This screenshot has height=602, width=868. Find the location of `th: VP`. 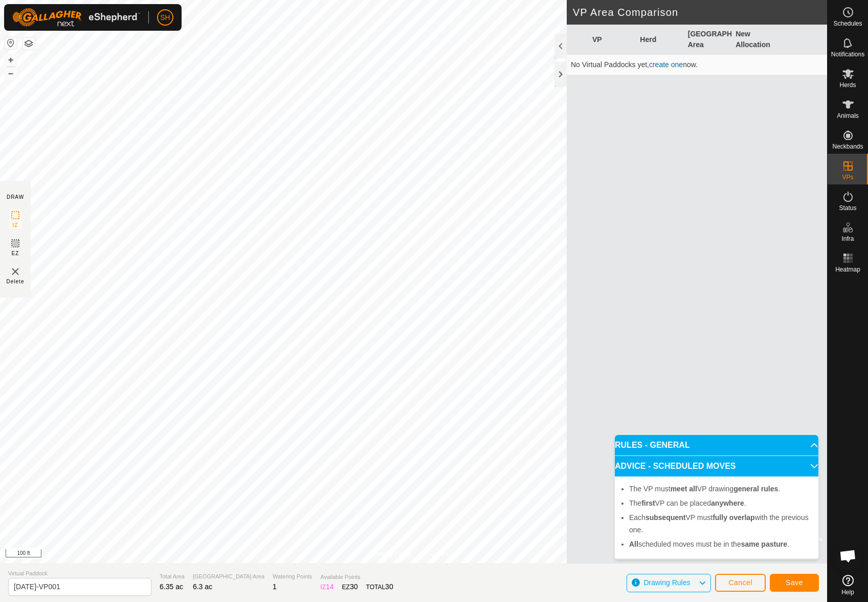

th: VP is located at coordinates (612, 40).